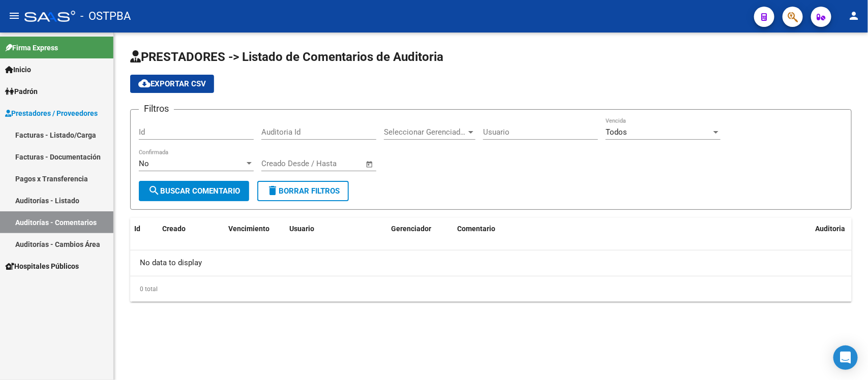 This screenshot has height=380, width=868. What do you see at coordinates (51, 113) in the screenshot?
I see `span: Prestadores / Proveedores` at bounding box center [51, 113].